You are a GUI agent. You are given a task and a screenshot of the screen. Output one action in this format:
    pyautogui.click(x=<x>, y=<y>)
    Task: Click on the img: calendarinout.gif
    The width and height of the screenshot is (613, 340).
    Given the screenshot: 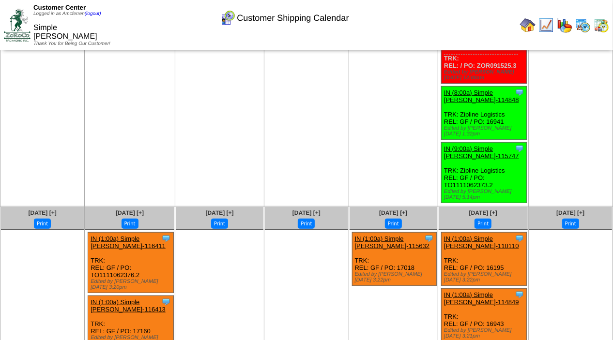 What is the action you would take?
    pyautogui.click(x=601, y=25)
    